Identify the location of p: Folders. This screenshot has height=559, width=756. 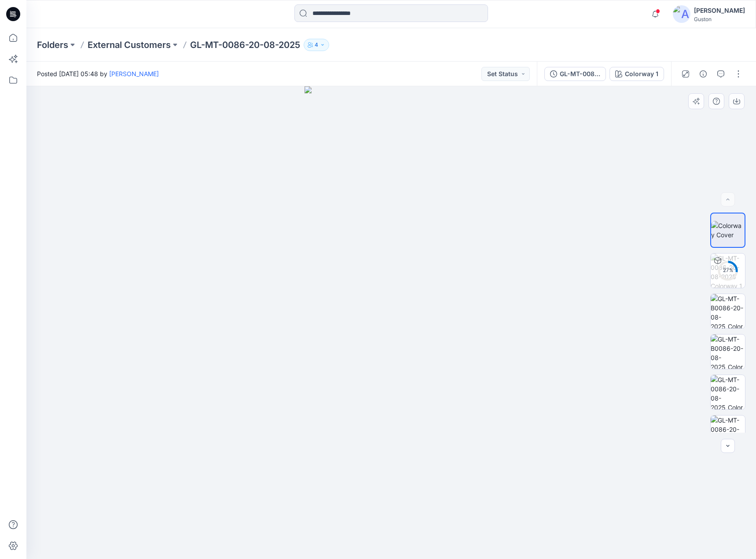
(52, 45).